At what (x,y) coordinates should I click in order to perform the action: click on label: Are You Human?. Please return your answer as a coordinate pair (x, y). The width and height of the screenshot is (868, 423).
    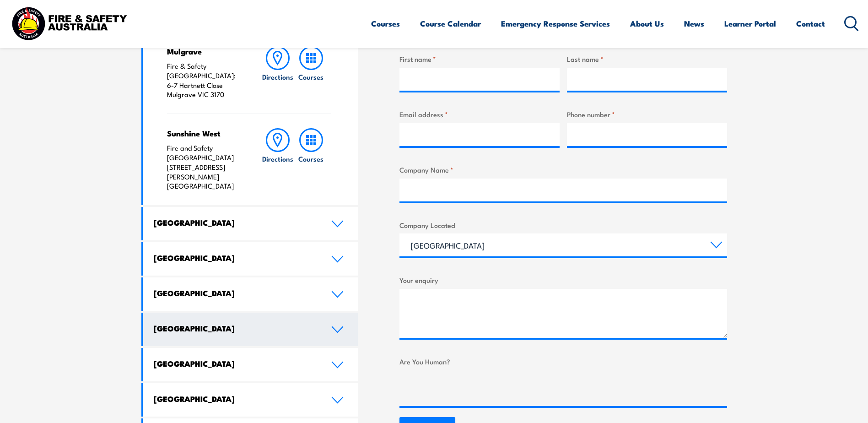
    Looking at the image, I should click on (564, 361).